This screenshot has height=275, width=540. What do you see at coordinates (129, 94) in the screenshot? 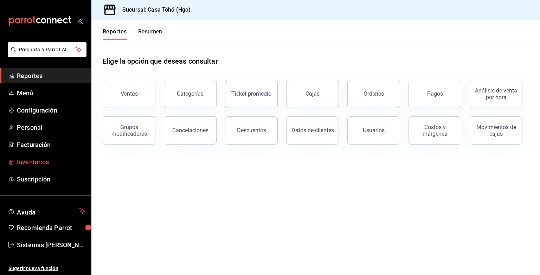
I see `div: Ventas` at bounding box center [129, 94].